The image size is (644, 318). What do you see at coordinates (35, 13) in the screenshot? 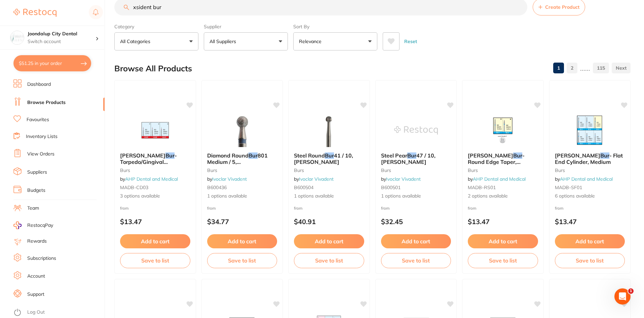
I see `a: Restocq Logo` at bounding box center [35, 13].